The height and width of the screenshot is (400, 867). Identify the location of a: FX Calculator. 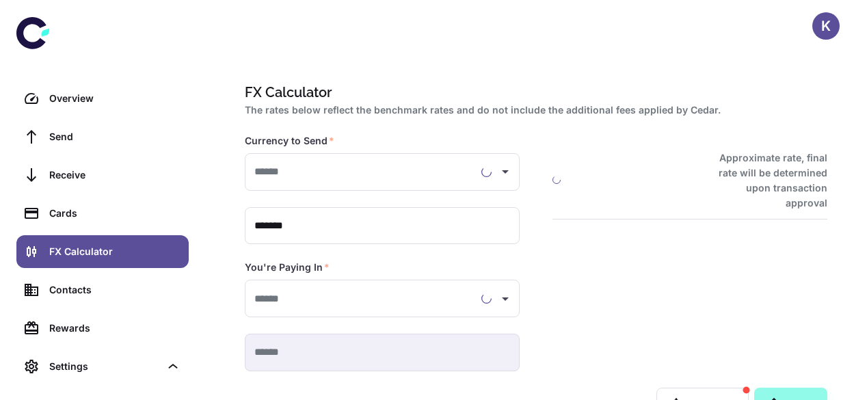
(103, 252).